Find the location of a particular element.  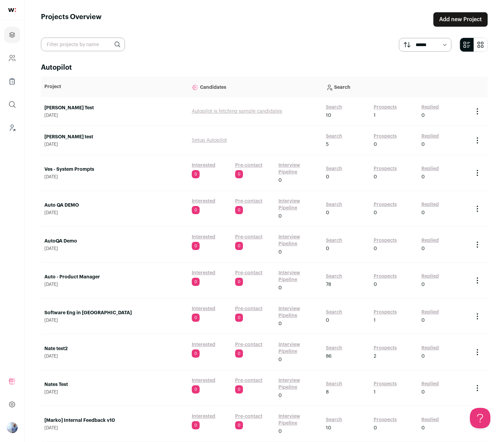

span: 8 is located at coordinates (327, 392).